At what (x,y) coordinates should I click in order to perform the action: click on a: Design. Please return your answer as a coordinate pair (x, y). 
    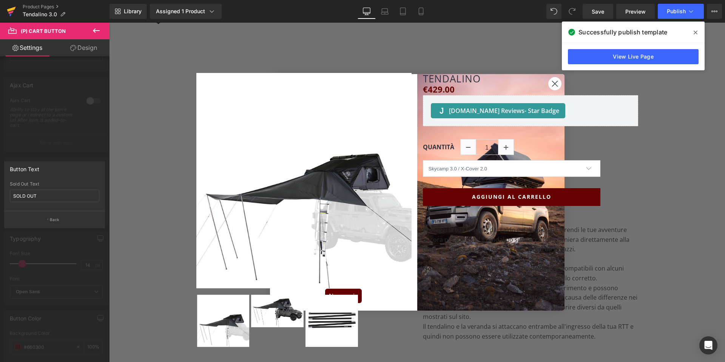
    Looking at the image, I should click on (83, 48).